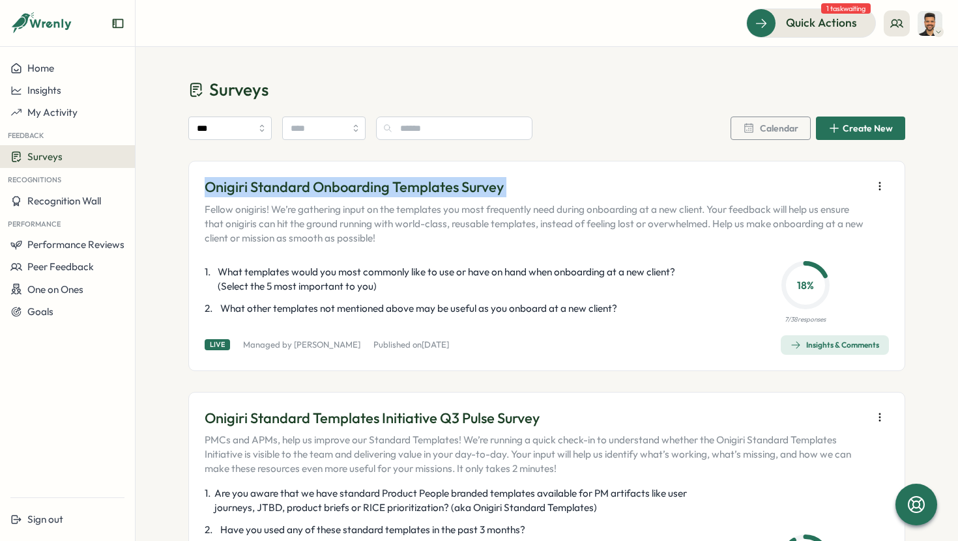 The image size is (958, 541). I want to click on span: What templates would you most commonly like to use or have on hand when onboarding at a new clien..., so click(462, 280).